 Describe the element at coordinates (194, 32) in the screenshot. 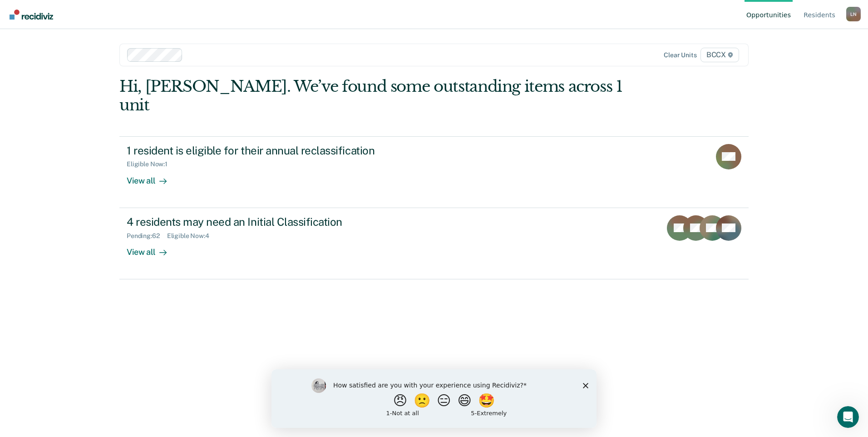

I see `button: 4` at that location.